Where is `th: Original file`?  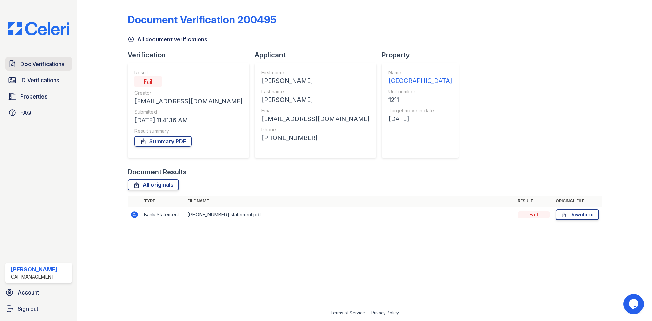
th: Original file is located at coordinates (577, 201).